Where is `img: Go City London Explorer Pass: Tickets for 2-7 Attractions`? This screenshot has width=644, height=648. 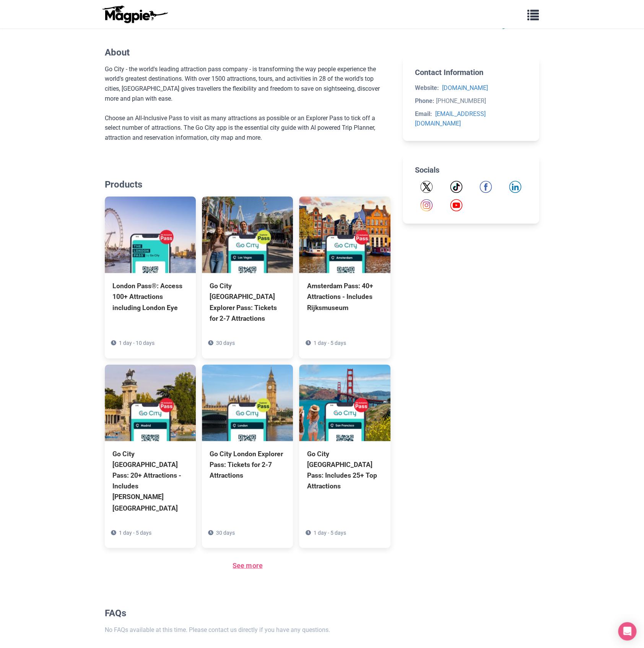
img: Go City London Explorer Pass: Tickets for 2-7 Attractions is located at coordinates (247, 403).